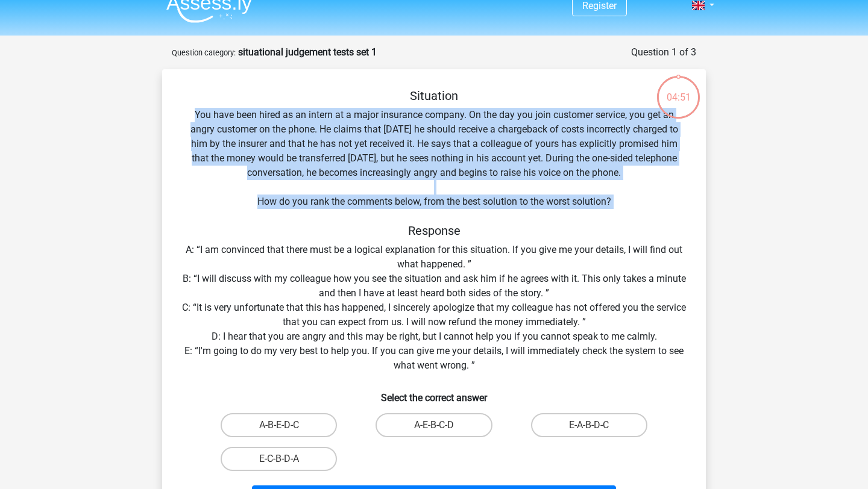 This screenshot has height=489, width=868. Describe the element at coordinates (434, 393) in the screenshot. I see `h6: Select the correct answer` at that location.